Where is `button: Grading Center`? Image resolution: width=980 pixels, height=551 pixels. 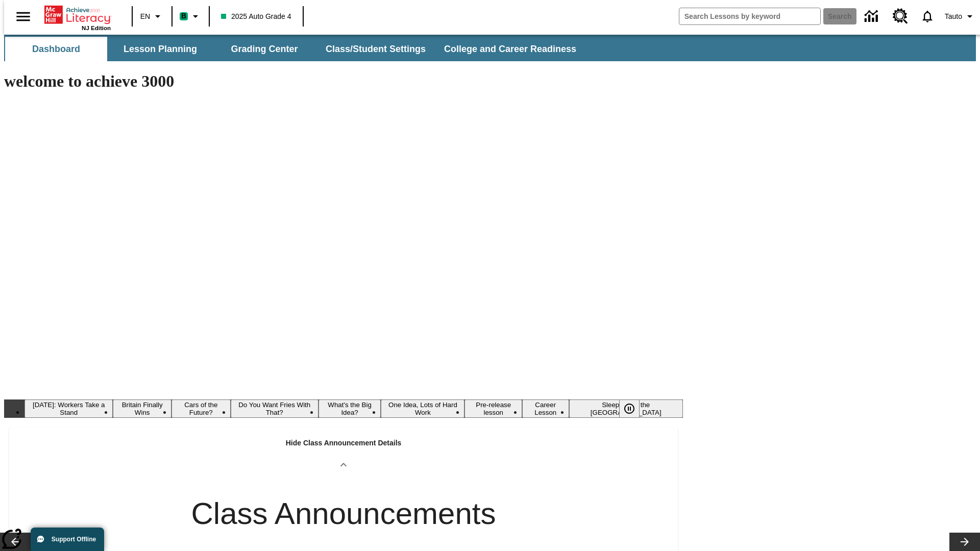 button: Grading Center is located at coordinates (264, 49).